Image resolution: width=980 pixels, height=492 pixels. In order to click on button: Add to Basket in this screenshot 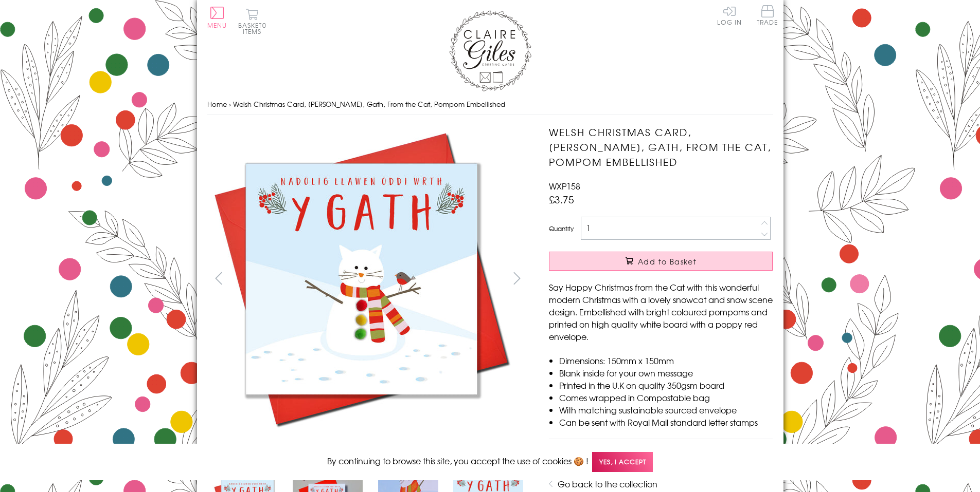, I will do `click(661, 261)`.